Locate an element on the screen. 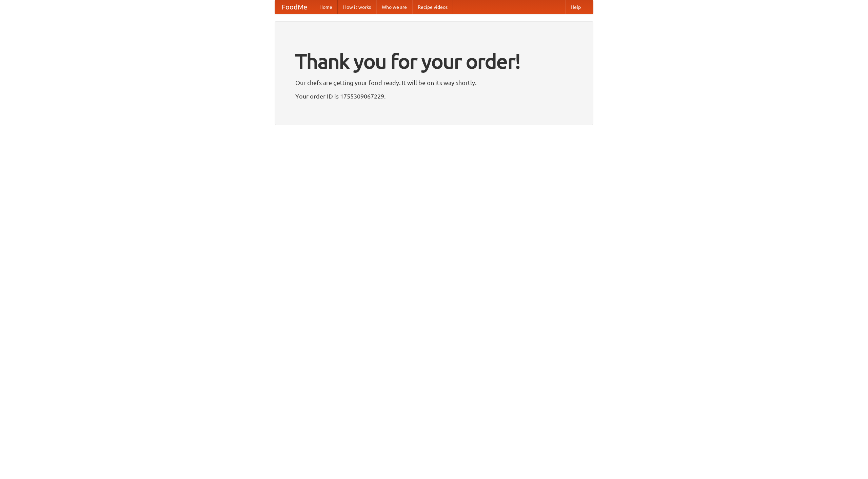 This screenshot has width=868, height=479. h1: Thank you for your order! is located at coordinates (434, 61).